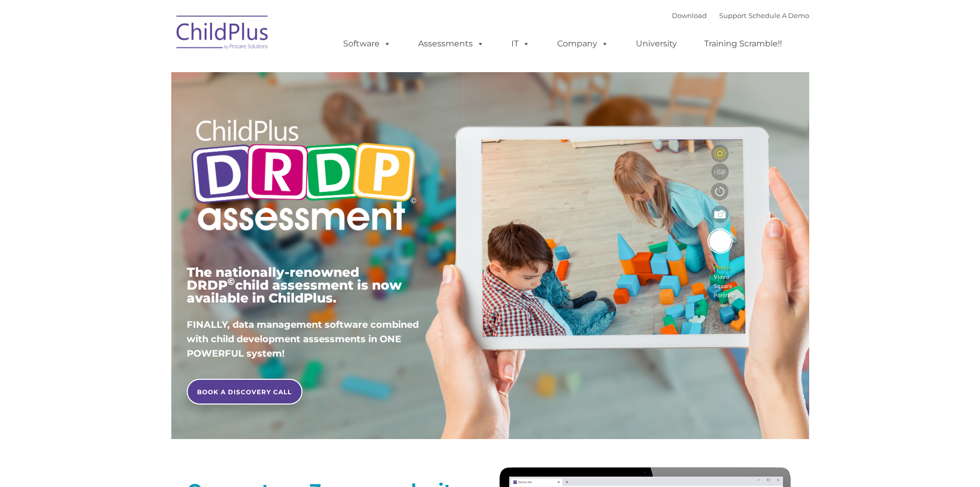  I want to click on a: IT, so click(521, 44).